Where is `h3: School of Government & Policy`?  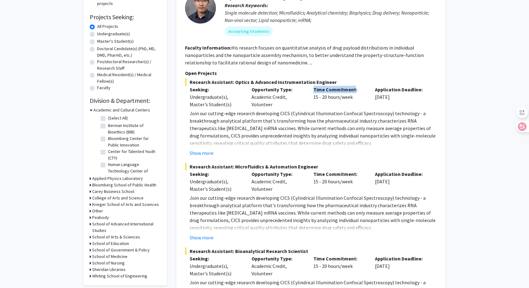
h3: School of Government & Policy is located at coordinates (121, 250).